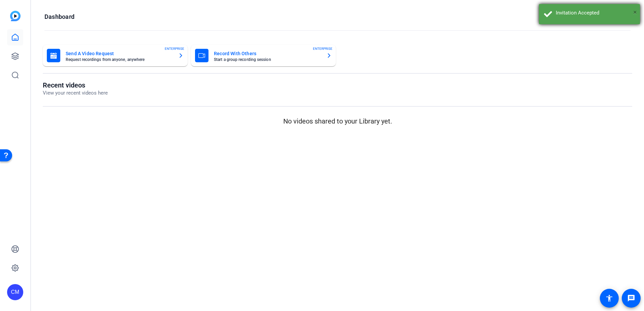  What do you see at coordinates (267, 60) in the screenshot?
I see `mat-card-subtitle: Start a group recording session` at bounding box center [267, 60].